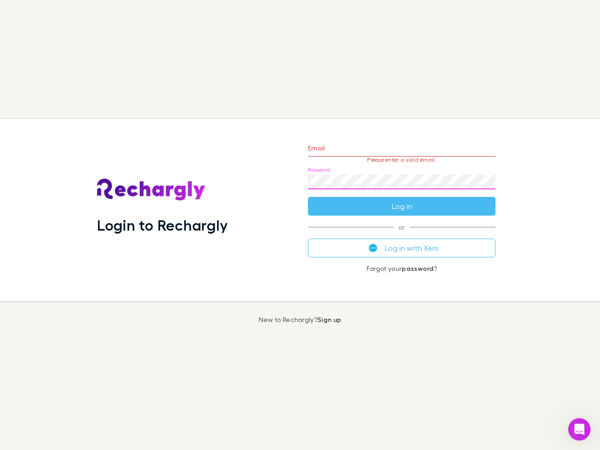  Describe the element at coordinates (319, 170) in the screenshot. I see `label: Password` at that location.